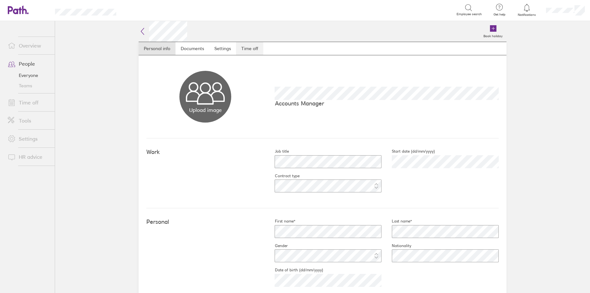 Image resolution: width=590 pixels, height=293 pixels. Describe the element at coordinates (28, 157) in the screenshot. I see `a: HR advice` at that location.